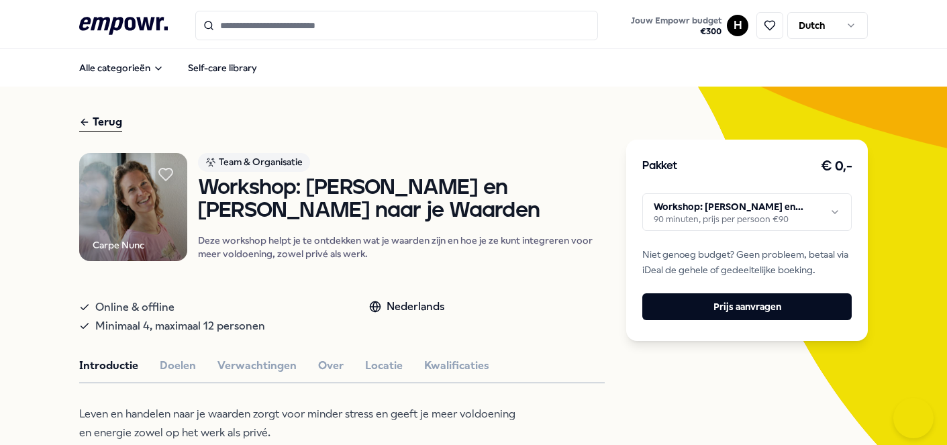 The width and height of the screenshot is (947, 445). I want to click on button: Prijs aanvragen, so click(747, 307).